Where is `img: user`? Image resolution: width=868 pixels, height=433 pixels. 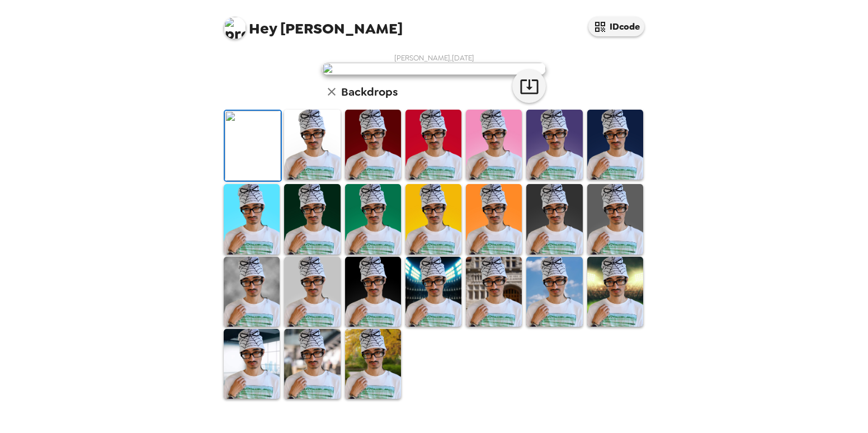 img: user is located at coordinates (434, 69).